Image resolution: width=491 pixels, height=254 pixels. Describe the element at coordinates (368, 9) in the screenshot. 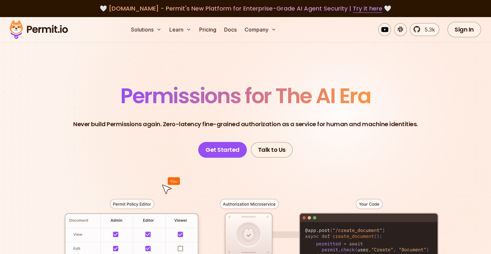

I see `a: Try it here` at that location.